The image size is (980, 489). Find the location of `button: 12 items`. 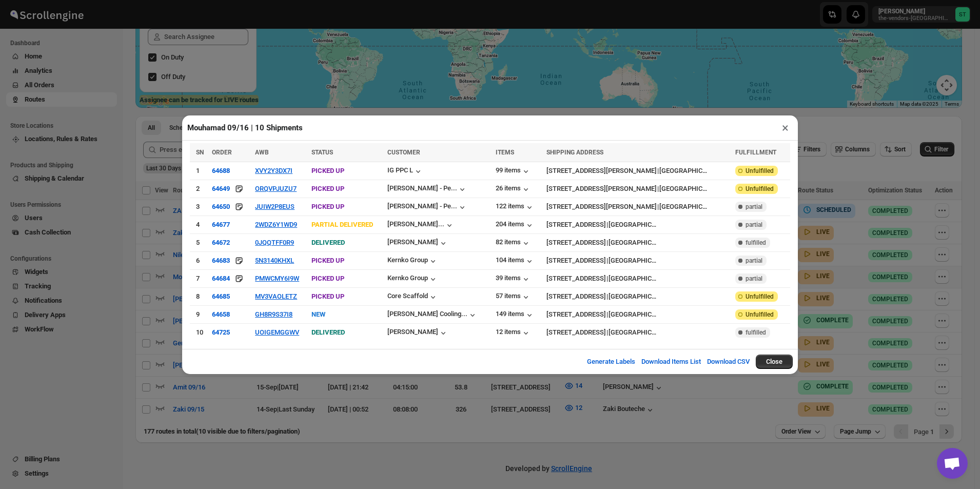

button: 12 items is located at coordinates (513, 333).